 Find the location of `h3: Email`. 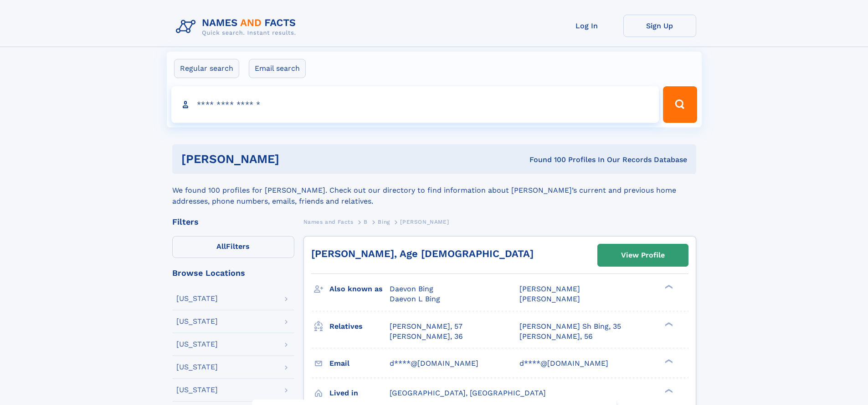

h3: Email is located at coordinates (360, 363).